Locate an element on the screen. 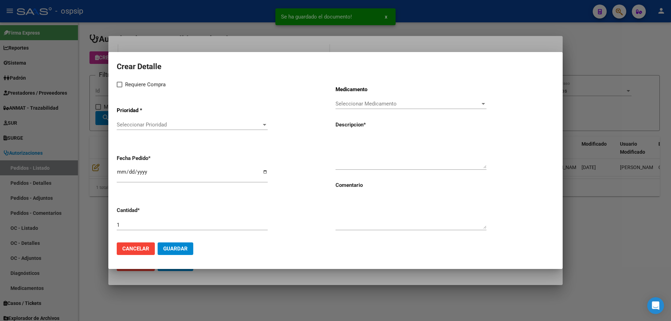 Image resolution: width=671 pixels, height=321 pixels. h2: Crear Detalle is located at coordinates (335, 67).